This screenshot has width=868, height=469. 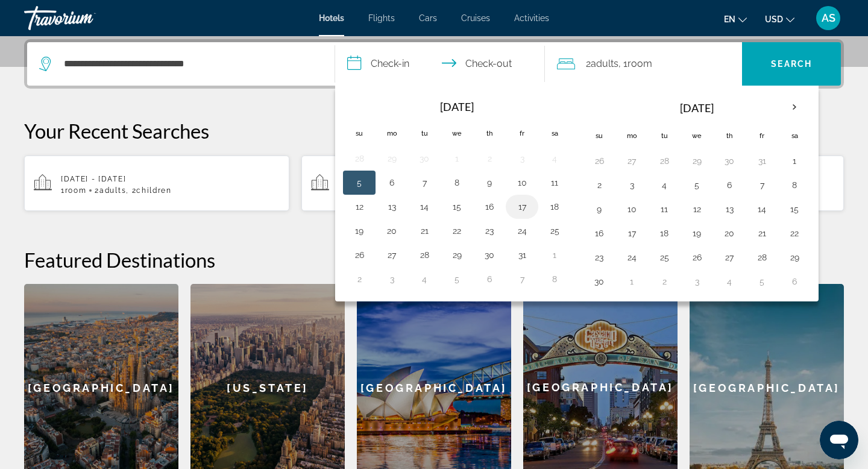 I want to click on span: 2, so click(x=110, y=190).